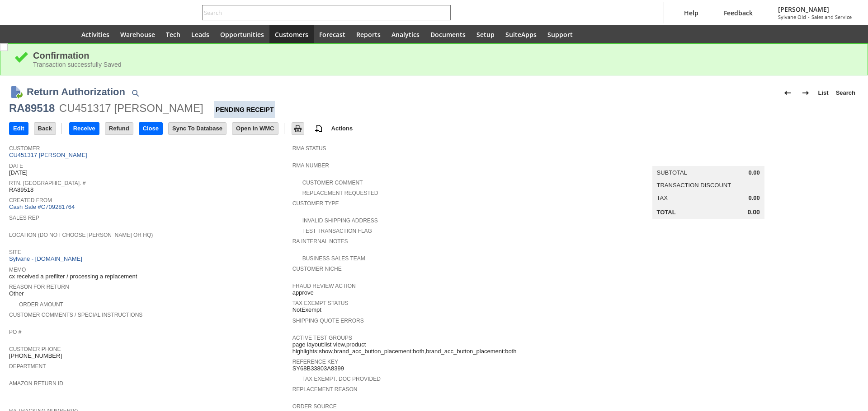 Image resolution: width=868 pixels, height=411 pixels. Describe the element at coordinates (432, 348) in the screenshot. I see `span: page layout:list view,product highlights:show,brand_acc_button_placement:both,brand_acc_button_pl...` at that location.